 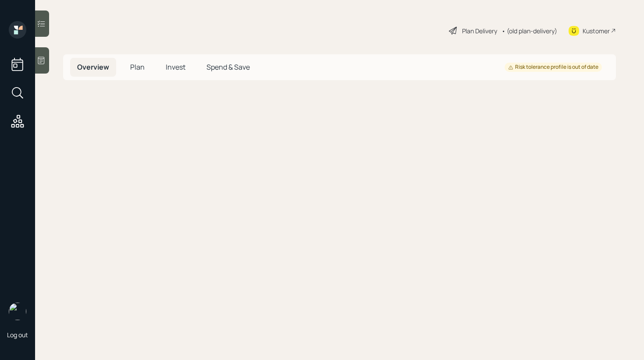 What do you see at coordinates (17, 334) in the screenshot?
I see `div: Log out` at bounding box center [17, 334].